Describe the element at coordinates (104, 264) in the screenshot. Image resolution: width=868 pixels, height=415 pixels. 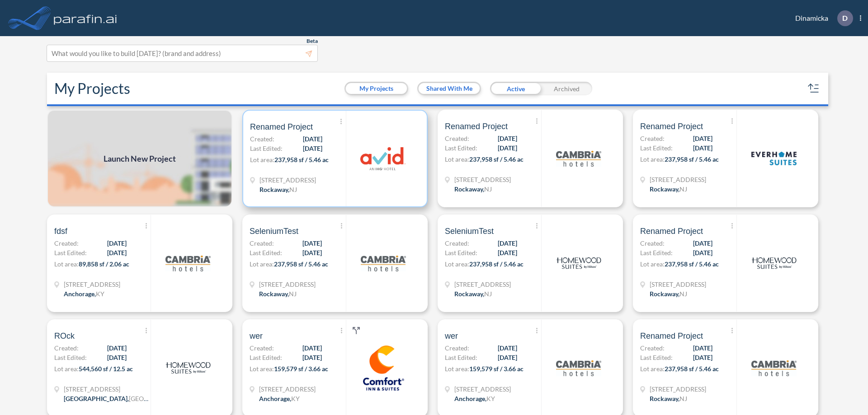
I see `span: 89,858 sf / 2.06 ac` at that location.